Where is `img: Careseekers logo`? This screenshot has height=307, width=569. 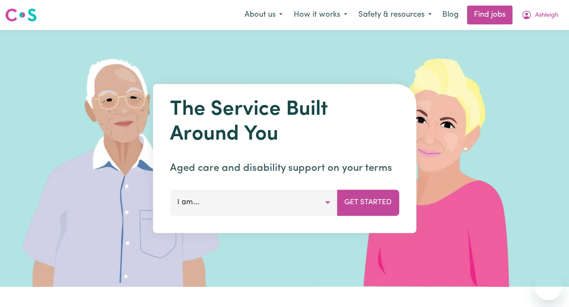 img: Careseekers logo is located at coordinates (21, 15).